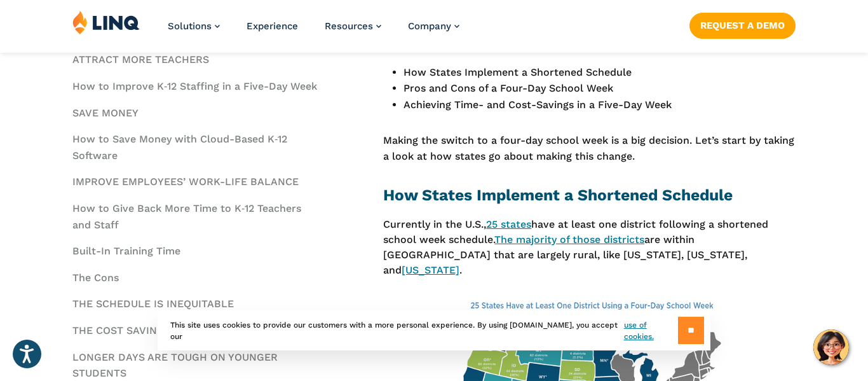  Describe the element at coordinates (590, 148) in the screenshot. I see `p: Making the switch to a four-day school week is a big decision. Let’s start by taking a look at ho...` at that location.